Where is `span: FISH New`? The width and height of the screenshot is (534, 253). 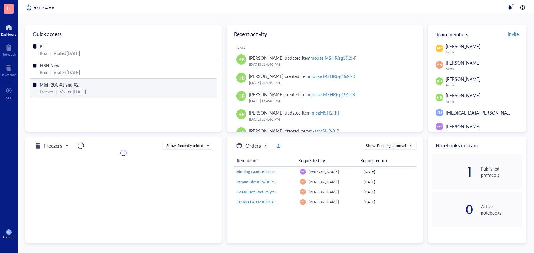 span: FISH New is located at coordinates (49, 65).